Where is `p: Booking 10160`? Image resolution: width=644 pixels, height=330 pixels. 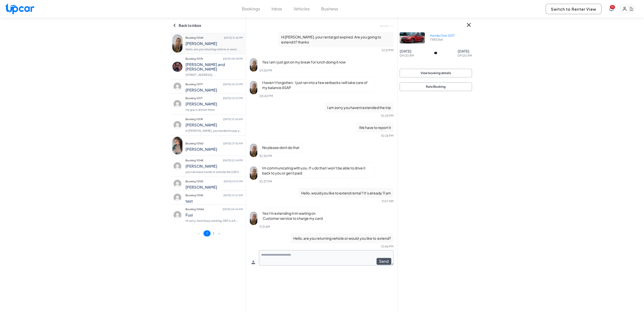
p: Booking 10160 is located at coordinates (214, 143).